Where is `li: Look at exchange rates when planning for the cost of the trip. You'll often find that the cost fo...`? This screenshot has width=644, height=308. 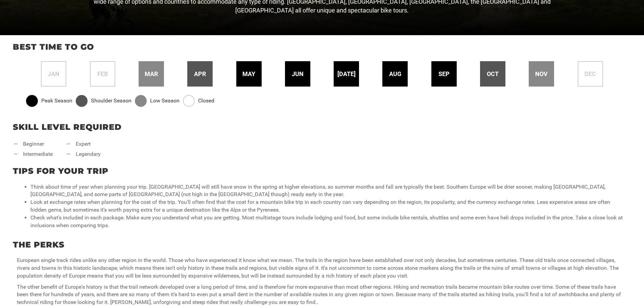 li: Look at exchange rates when planning for the cost of the trip. You'll often find that the cost fo... is located at coordinates (329, 206).